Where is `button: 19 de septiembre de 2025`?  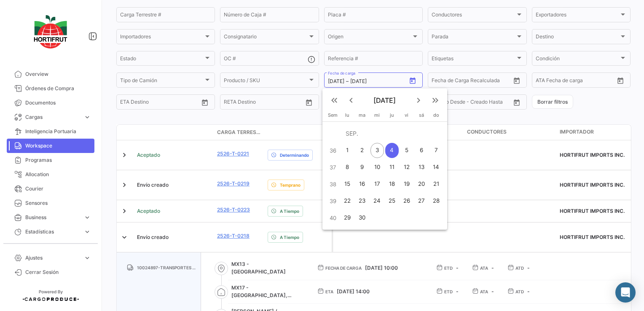 button: 19 de septiembre de 2025 is located at coordinates (406, 184).